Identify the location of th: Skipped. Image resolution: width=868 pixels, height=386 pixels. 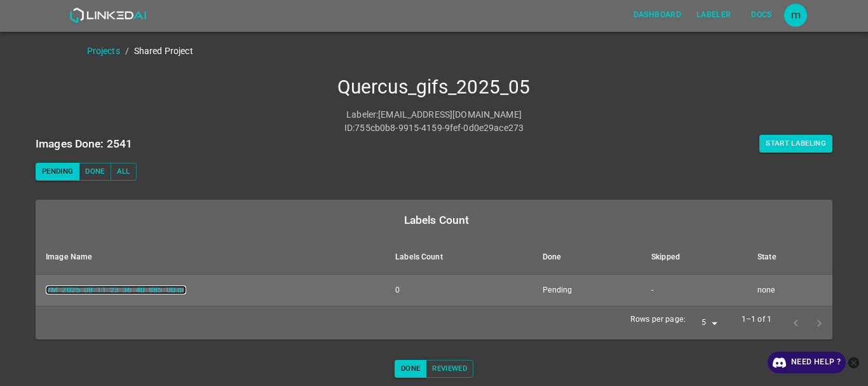
(694, 257).